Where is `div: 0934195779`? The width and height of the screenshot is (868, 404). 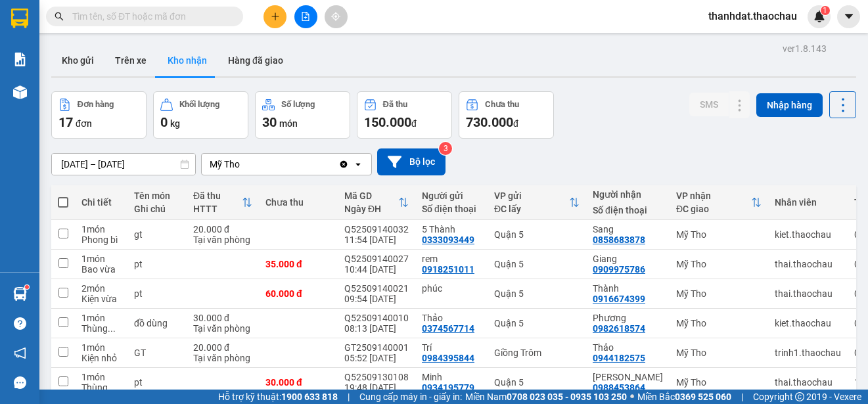
div: 0934195779 is located at coordinates (449, 388).